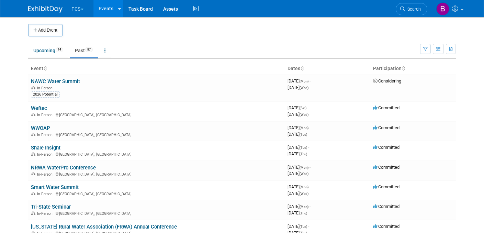 This screenshot has height=233, width=484. I want to click on span: Search, so click(413, 9).